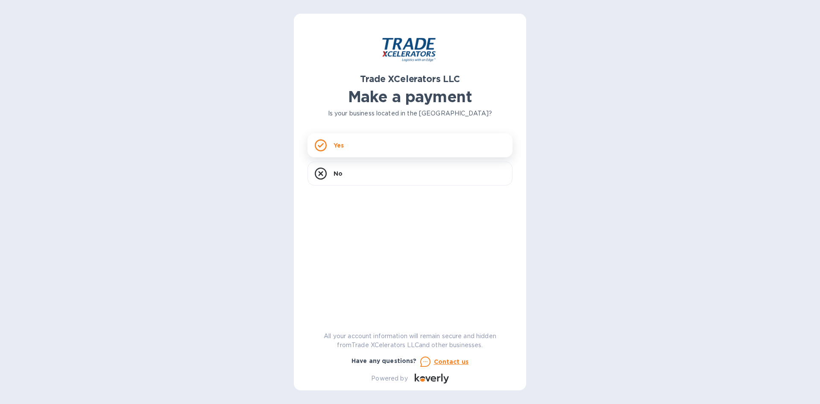  Describe the element at coordinates (410, 341) in the screenshot. I see `p: All your account information will remain secure and hidden from Trade XCelerators LLC and other b...` at that location.